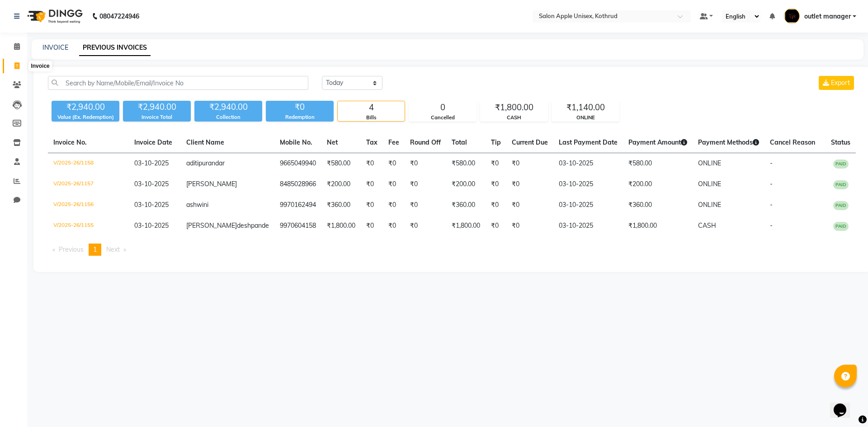  I want to click on td: V/2025-26/1158, so click(88, 163).